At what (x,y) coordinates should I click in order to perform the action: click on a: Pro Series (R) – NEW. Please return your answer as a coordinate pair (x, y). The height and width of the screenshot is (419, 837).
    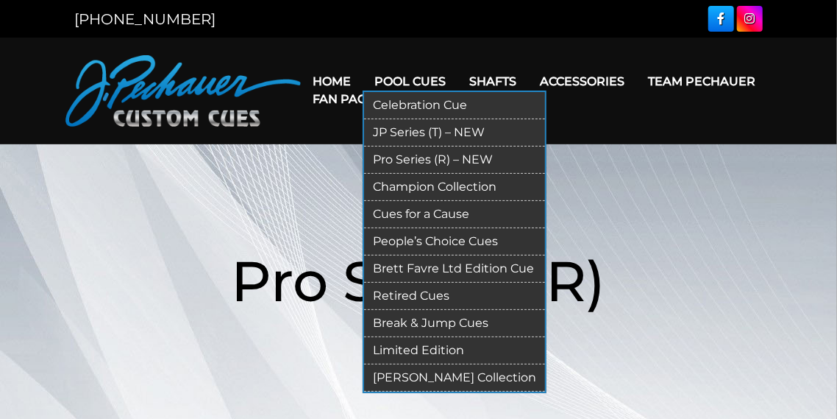
    Looking at the image, I should click on (455, 160).